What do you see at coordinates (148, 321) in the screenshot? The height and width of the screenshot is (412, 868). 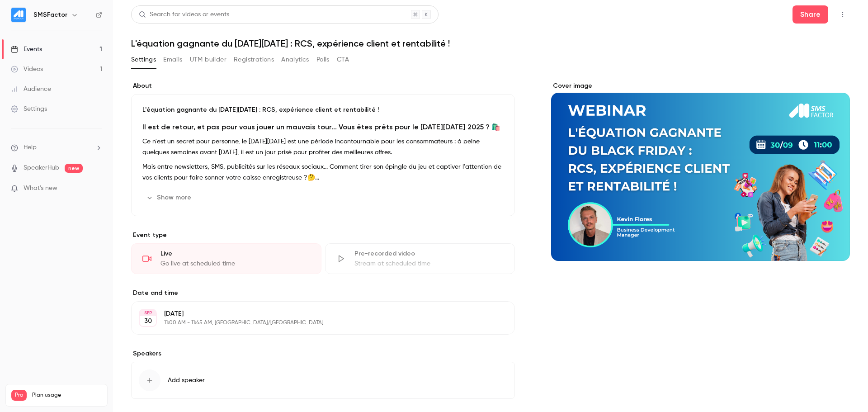 I see `p: 30` at bounding box center [148, 321].